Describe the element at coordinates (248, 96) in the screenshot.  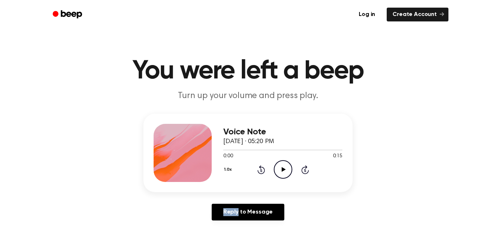
I see `p: Turn up your volume and press play.` at that location.